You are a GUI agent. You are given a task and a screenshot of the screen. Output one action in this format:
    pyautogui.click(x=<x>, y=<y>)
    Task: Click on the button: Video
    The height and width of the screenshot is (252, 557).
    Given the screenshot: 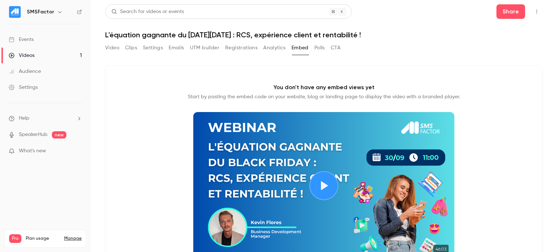 What is the action you would take?
    pyautogui.click(x=112, y=48)
    